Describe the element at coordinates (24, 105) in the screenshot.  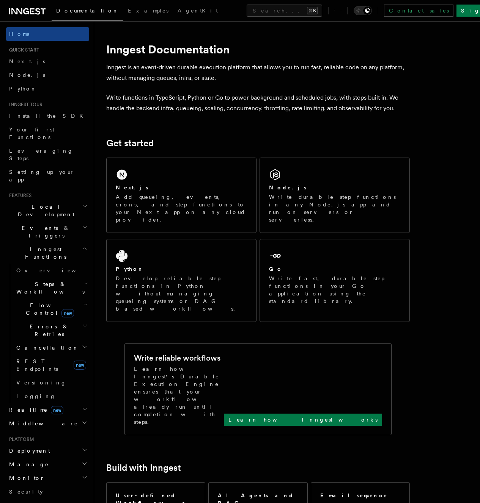
I see `span: Inngest tour` at that location.